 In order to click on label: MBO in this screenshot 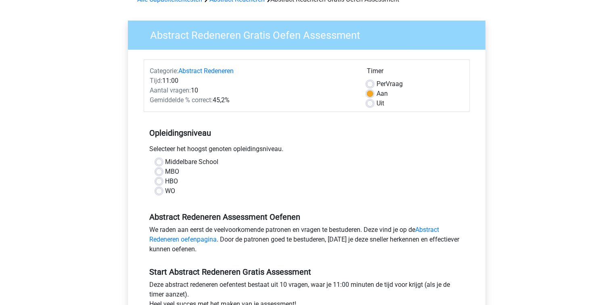, I will do `click(172, 171)`.